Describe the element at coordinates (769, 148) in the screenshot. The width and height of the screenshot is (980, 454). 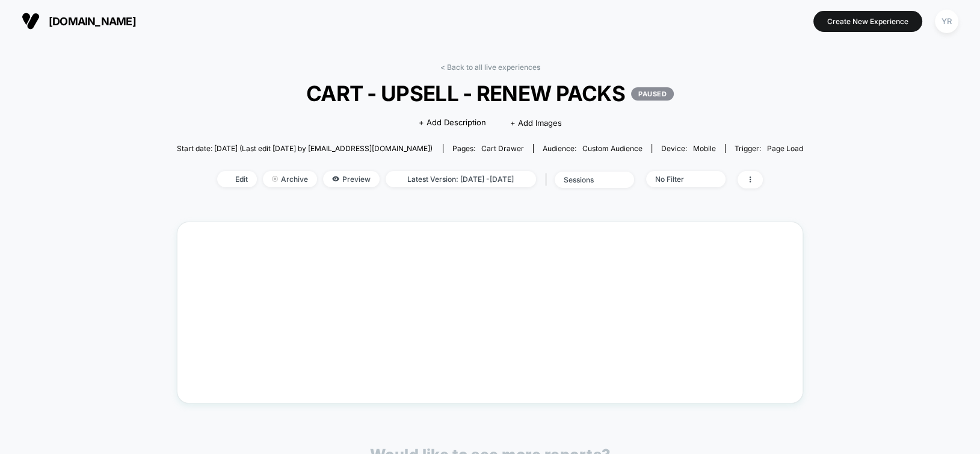
I see `div: Trigger:` at that location.